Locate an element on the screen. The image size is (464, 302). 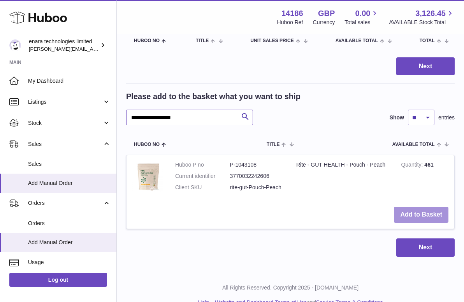
h2: Please add to the basket what you want to ship is located at coordinates (214, 96).